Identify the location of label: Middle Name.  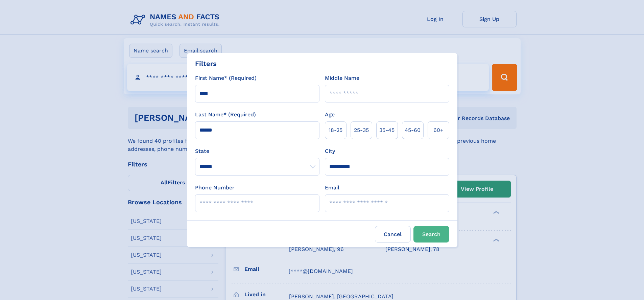
(342, 78).